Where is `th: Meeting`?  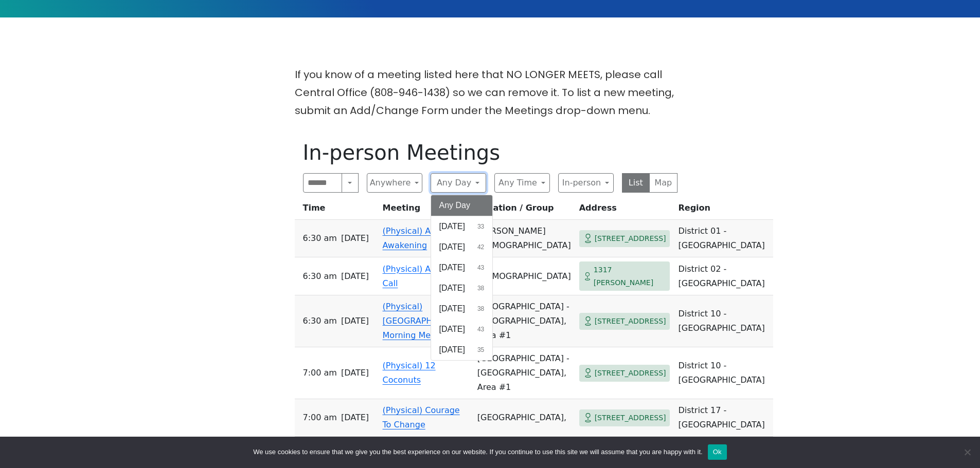 th: Meeting is located at coordinates (425, 210).